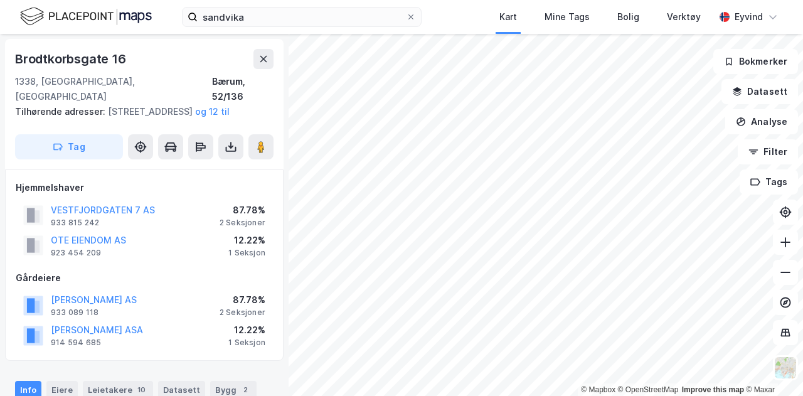 The width and height of the screenshot is (803, 396). What do you see at coordinates (567, 17) in the screenshot?
I see `div: Mine Tags` at bounding box center [567, 17].